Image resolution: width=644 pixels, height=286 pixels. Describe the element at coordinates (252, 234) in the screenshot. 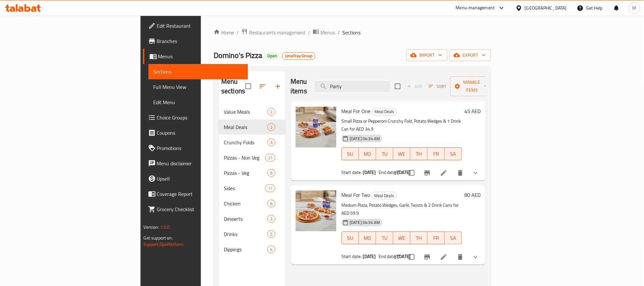

I see `div: Drinks5` at that location.